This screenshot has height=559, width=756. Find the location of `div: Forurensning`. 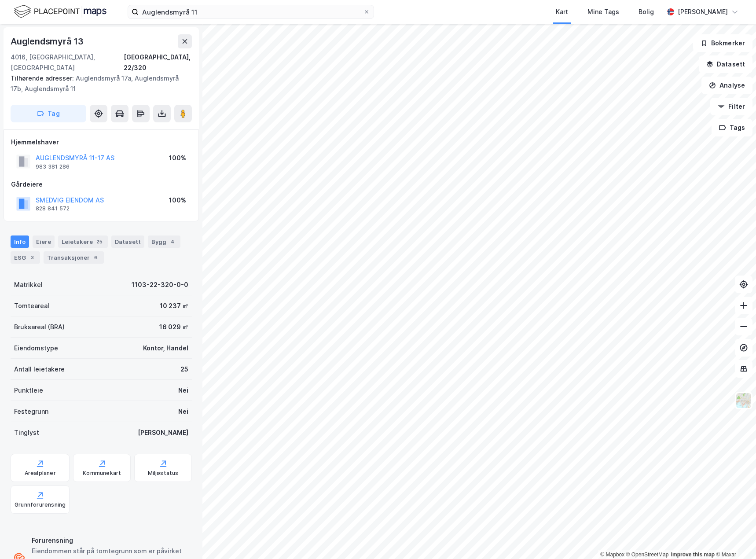

div: Forurensning is located at coordinates (110, 540).